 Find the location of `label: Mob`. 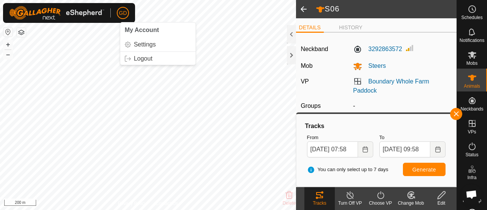

label: Mob is located at coordinates (306, 65).